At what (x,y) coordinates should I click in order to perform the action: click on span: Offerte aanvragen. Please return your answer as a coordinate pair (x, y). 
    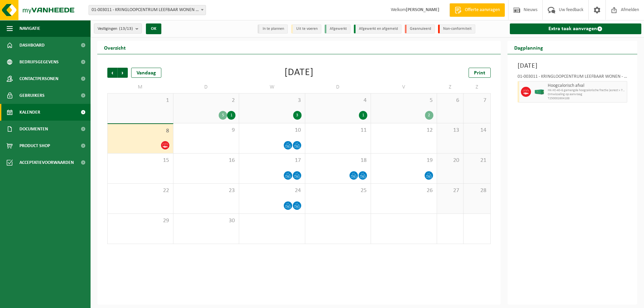
    Looking at the image, I should click on (482, 10).